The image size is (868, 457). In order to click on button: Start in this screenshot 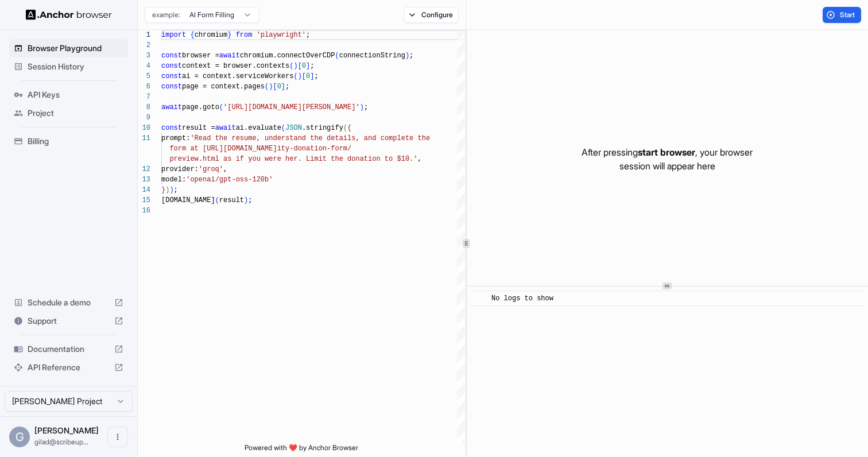, I will do `click(842, 15)`.